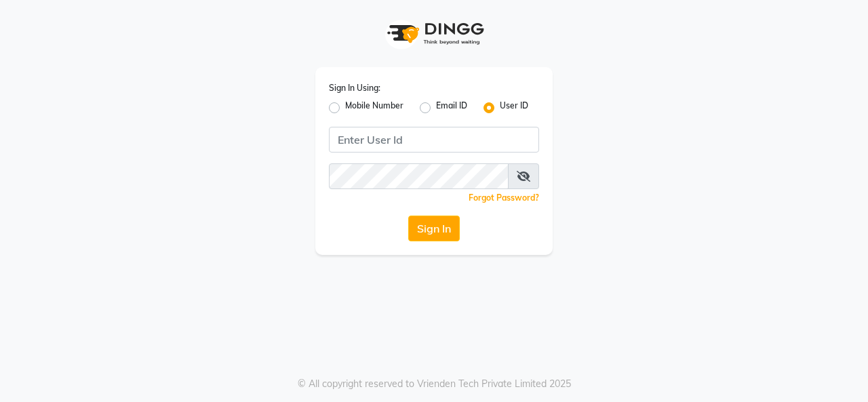  Describe the element at coordinates (451, 107) in the screenshot. I see `label: Email ID` at that location.